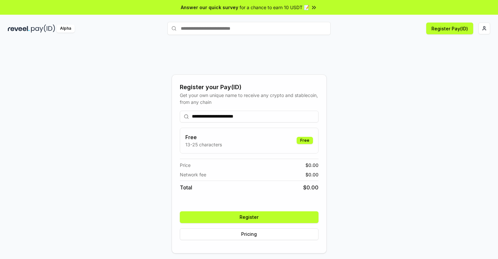 This screenshot has width=498, height=259. What do you see at coordinates (43, 28) in the screenshot?
I see `img: pay_id` at bounding box center [43, 28].